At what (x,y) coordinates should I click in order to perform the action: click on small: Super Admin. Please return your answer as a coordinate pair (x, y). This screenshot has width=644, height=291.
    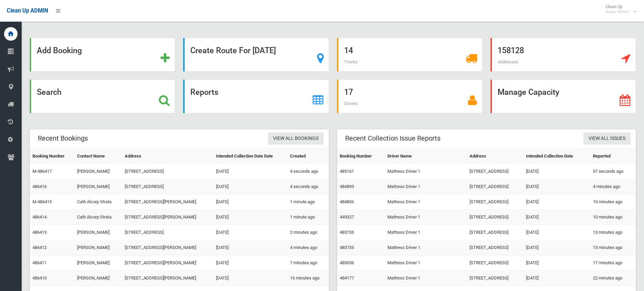
    Looking at the image, I should click on (617, 12).